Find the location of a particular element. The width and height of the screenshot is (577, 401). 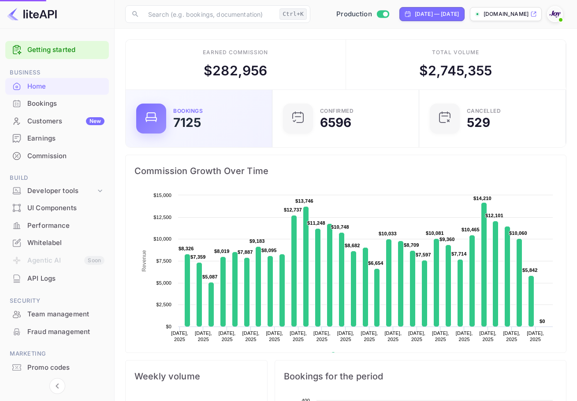

a: UI Components is located at coordinates (57, 208).